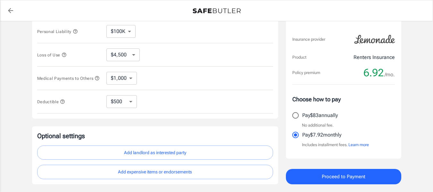 This screenshot has height=192, width=433. Describe the element at coordinates (320, 115) in the screenshot. I see `p: Pay $83 annually` at that location.